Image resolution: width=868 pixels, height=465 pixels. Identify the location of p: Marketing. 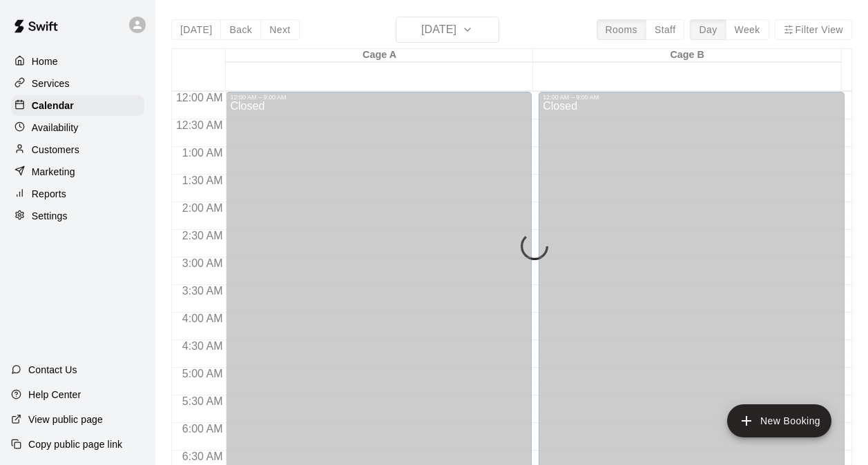
(53, 172).